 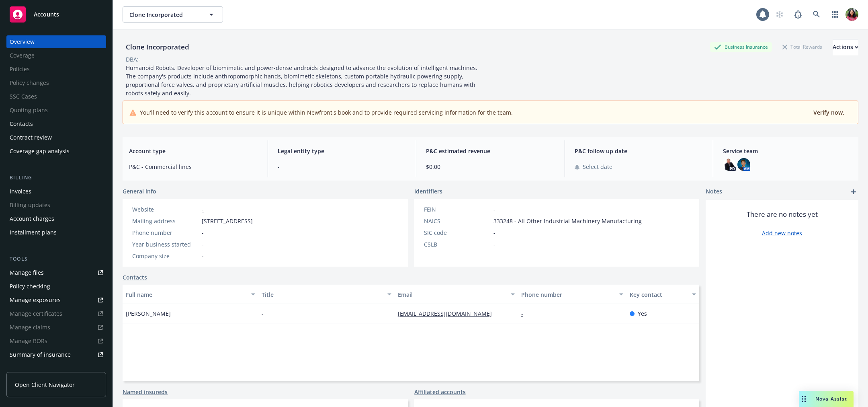 What do you see at coordinates (452, 294) in the screenshot?
I see `div: Email` at bounding box center [452, 294].